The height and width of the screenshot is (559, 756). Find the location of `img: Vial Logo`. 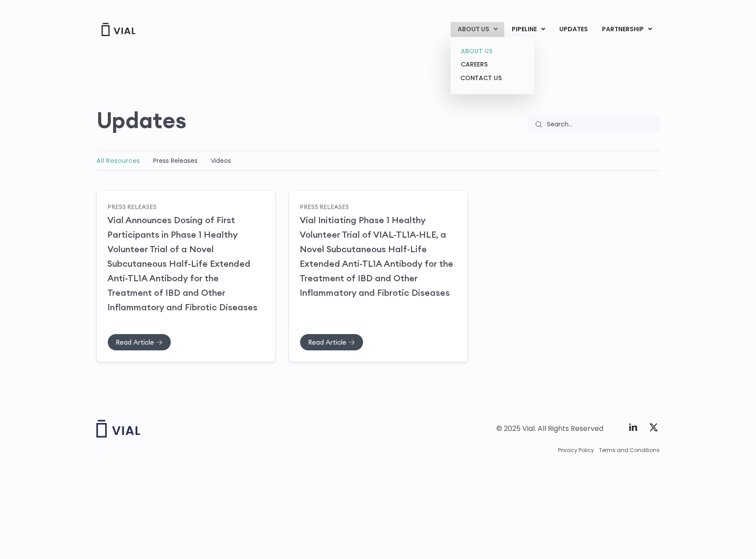

img: Vial Logo is located at coordinates (118, 30).